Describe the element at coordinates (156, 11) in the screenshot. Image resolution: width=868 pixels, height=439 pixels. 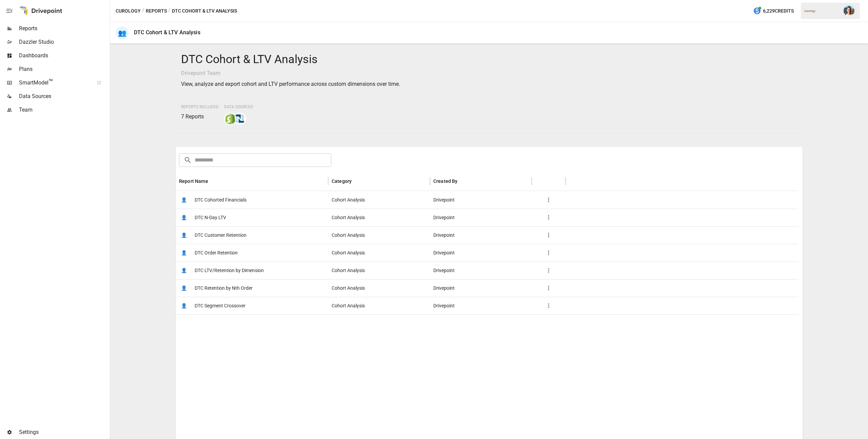
I see `button: Reports` at that location.